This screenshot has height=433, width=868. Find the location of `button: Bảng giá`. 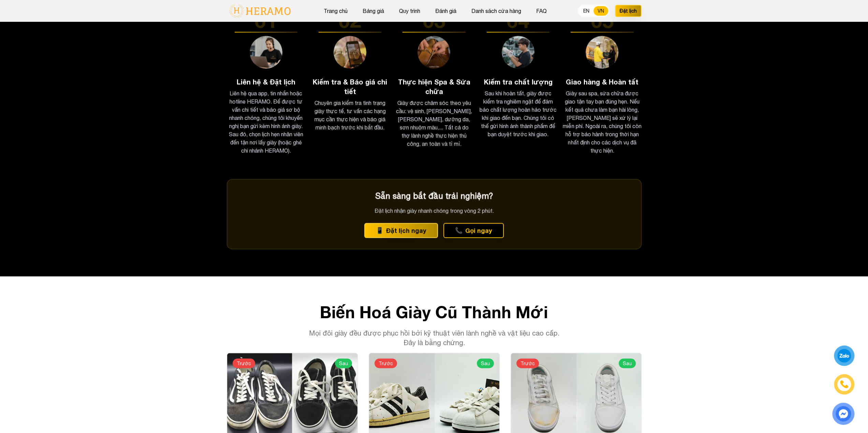

button: Bảng giá is located at coordinates (373, 11).